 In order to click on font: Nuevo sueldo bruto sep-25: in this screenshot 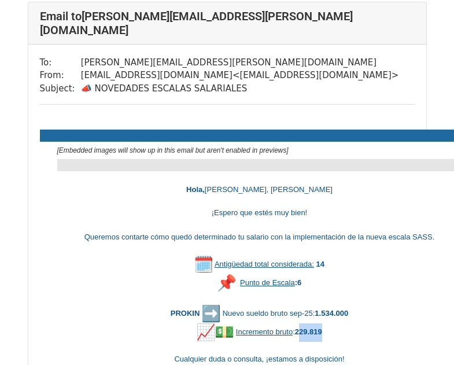, I will do `click(259, 313)`.